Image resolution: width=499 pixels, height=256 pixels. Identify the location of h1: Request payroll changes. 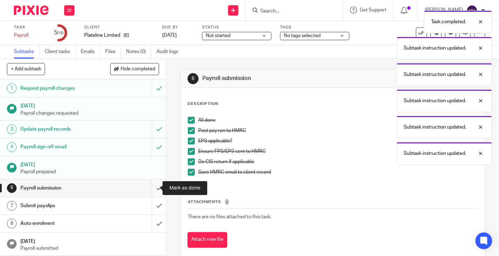
(62, 88).